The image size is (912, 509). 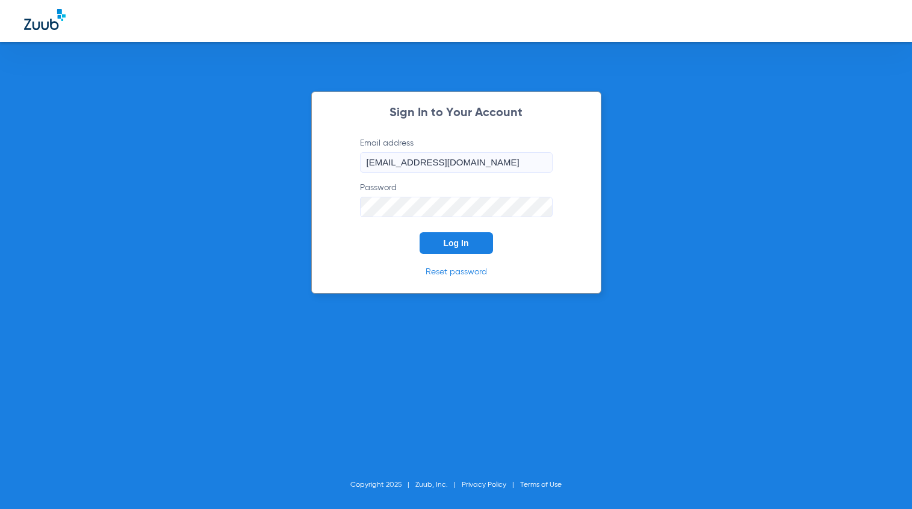 I want to click on img: Zuub Logo, so click(x=45, y=19).